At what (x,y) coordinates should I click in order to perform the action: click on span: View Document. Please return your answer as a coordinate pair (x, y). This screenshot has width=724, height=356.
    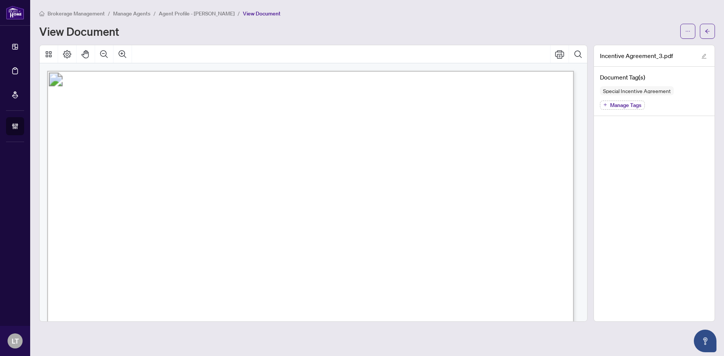
    Looking at the image, I should click on (262, 14).